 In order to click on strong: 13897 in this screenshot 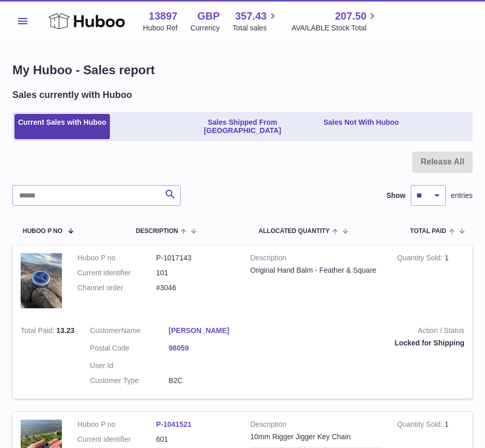, I will do `click(163, 16)`.